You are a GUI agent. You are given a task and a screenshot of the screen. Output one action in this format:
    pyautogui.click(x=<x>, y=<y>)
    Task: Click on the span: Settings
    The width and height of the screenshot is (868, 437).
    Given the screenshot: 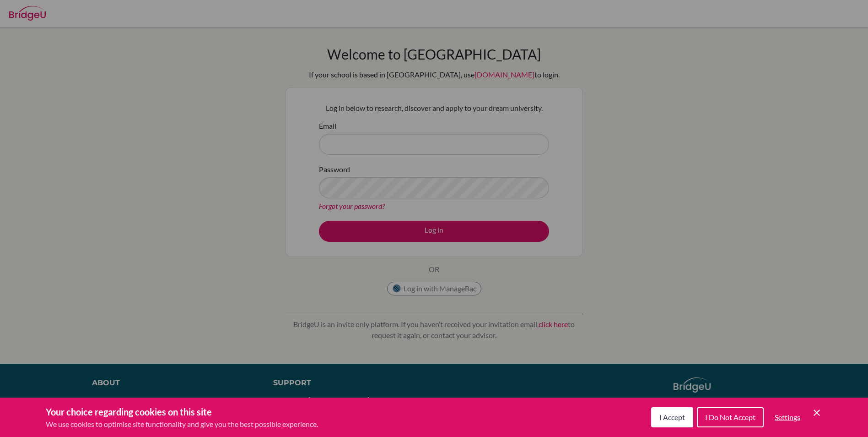 What is the action you would take?
    pyautogui.click(x=788, y=416)
    